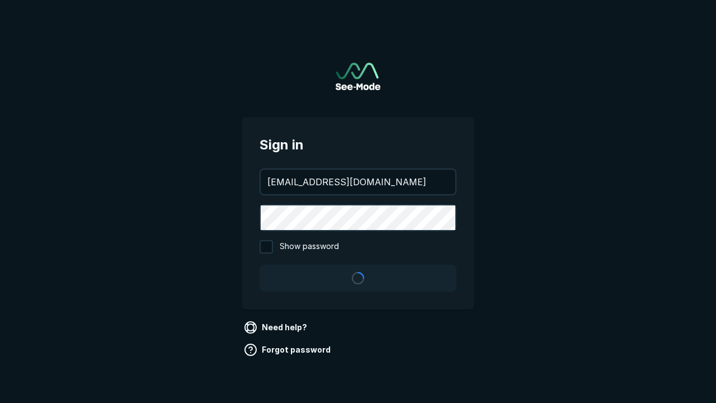 The width and height of the screenshot is (716, 403). Describe the element at coordinates (288, 350) in the screenshot. I see `a: Forgot password` at that location.